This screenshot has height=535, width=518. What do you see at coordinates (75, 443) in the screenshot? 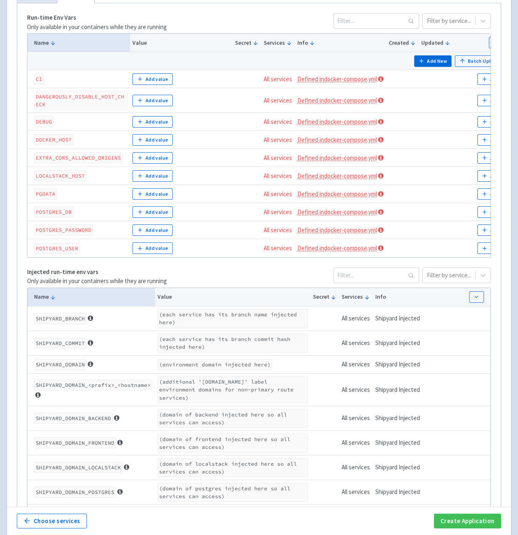
I see `code: SHIPYARD_DOMAIN_FRONTEND` at bounding box center [75, 443].